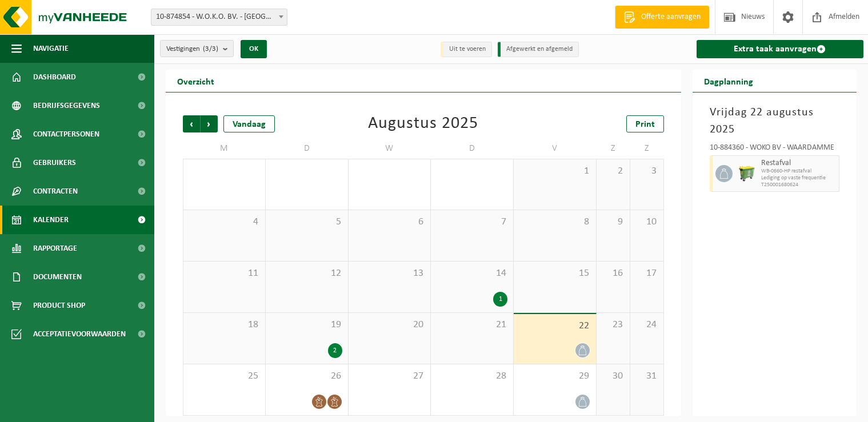 The height and width of the screenshot is (422, 868). Describe the element at coordinates (613, 325) in the screenshot. I see `span: 23` at that location.